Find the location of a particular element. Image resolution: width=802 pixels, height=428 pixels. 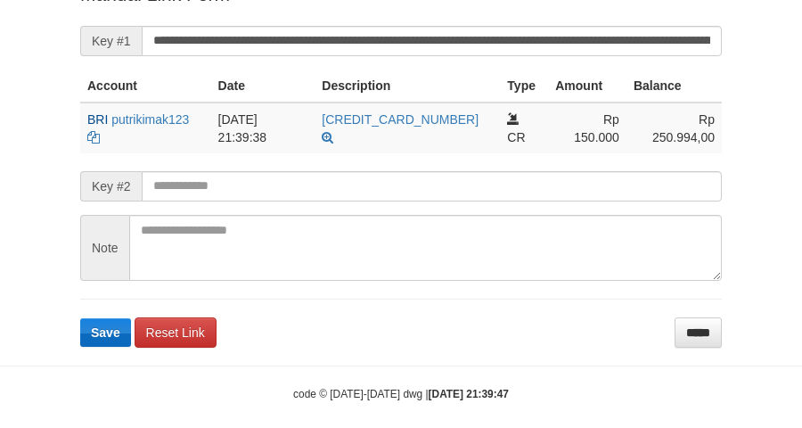

span: Reset Link is located at coordinates (176, 332).